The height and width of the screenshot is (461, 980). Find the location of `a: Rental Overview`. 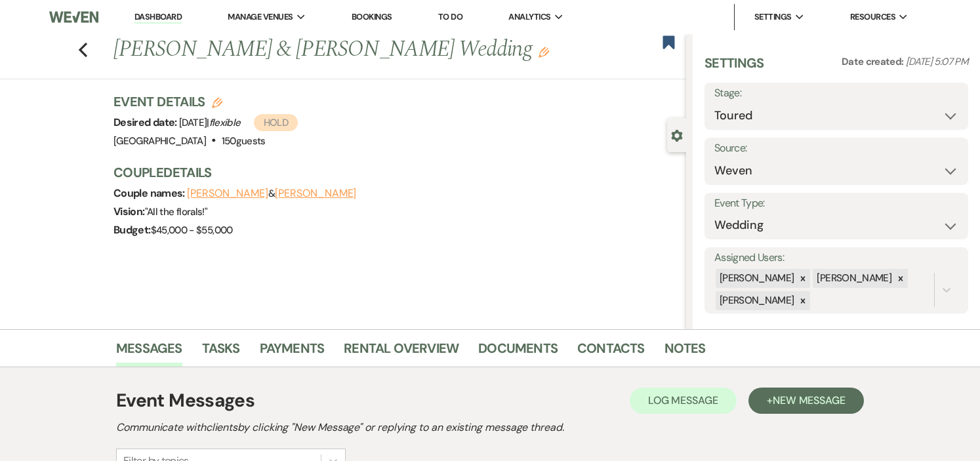

a: Rental Overview is located at coordinates (401, 352).